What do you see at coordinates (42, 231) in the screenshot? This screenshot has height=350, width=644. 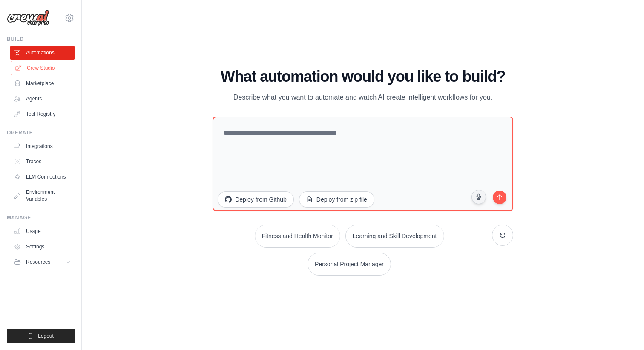 I see `a: Usage` at bounding box center [42, 231].